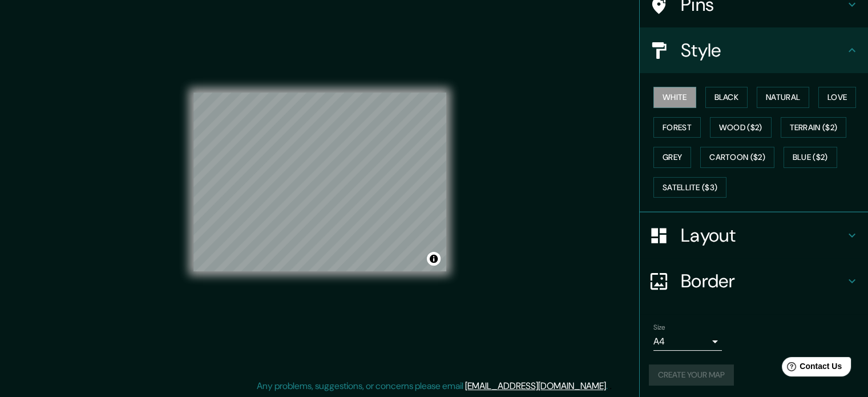  What do you see at coordinates (754, 50) in the screenshot?
I see `div: Style` at bounding box center [754, 50].